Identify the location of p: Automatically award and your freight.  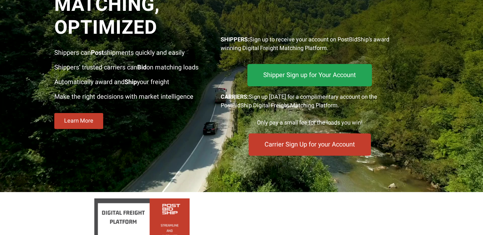
(133, 82).